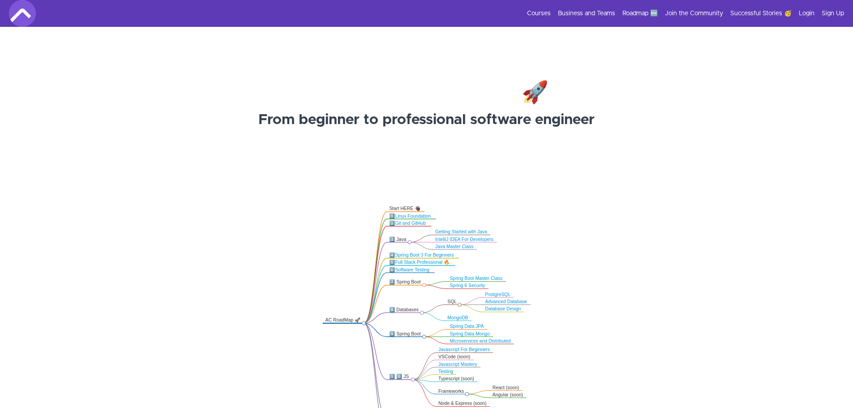 Image resolution: width=853 pixels, height=408 pixels. I want to click on div: VSCode (soon), so click(454, 357).